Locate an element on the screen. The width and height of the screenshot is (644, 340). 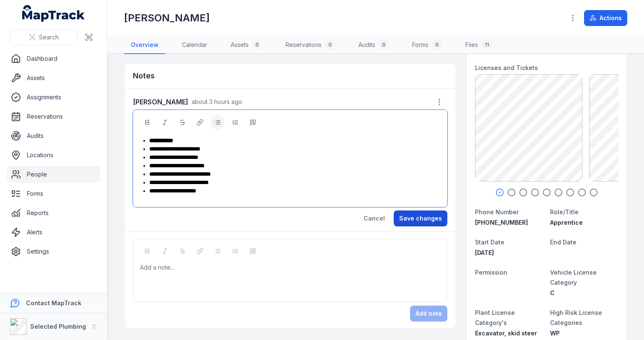
a: Assignments is located at coordinates (53, 97).